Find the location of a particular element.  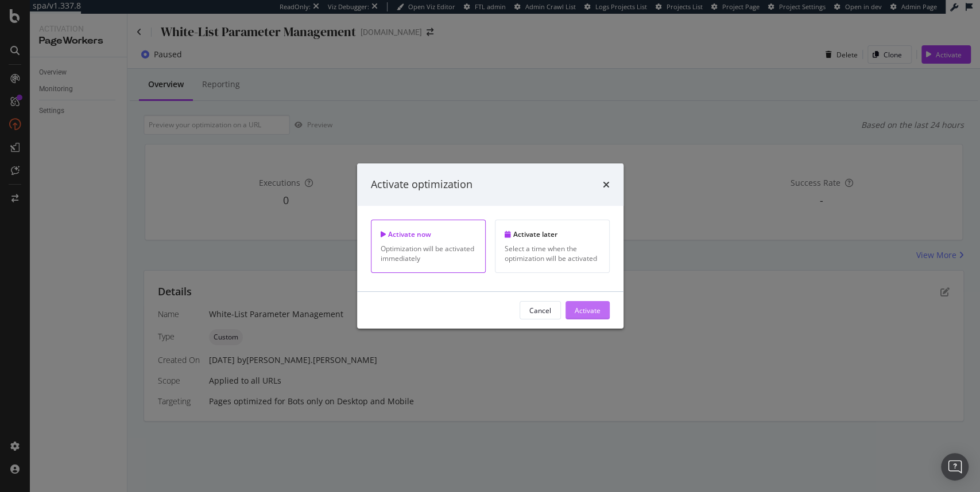

div: modal is located at coordinates (490, 246).